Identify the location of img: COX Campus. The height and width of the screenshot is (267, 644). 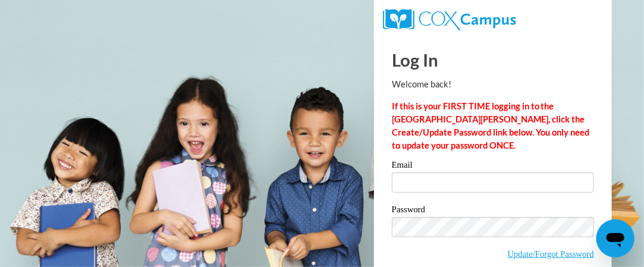
(449, 20).